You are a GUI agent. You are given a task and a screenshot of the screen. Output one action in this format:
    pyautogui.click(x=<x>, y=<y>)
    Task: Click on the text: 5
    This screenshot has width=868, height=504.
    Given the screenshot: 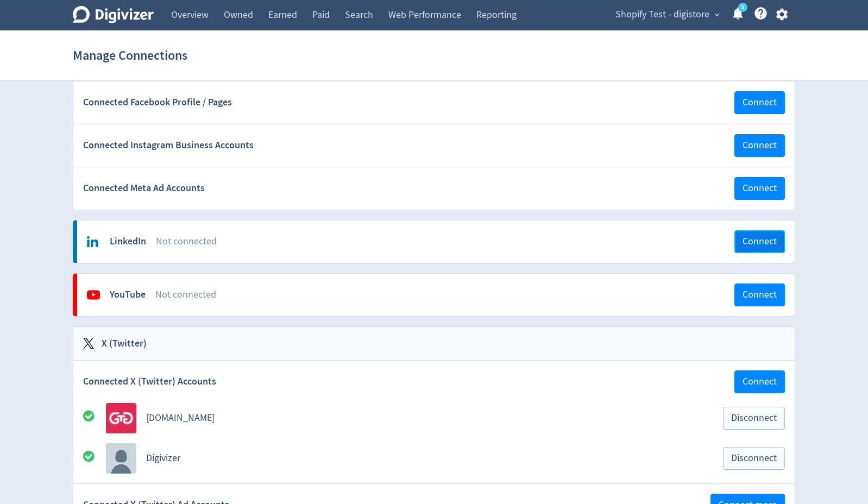 What is the action you would take?
    pyautogui.click(x=742, y=8)
    